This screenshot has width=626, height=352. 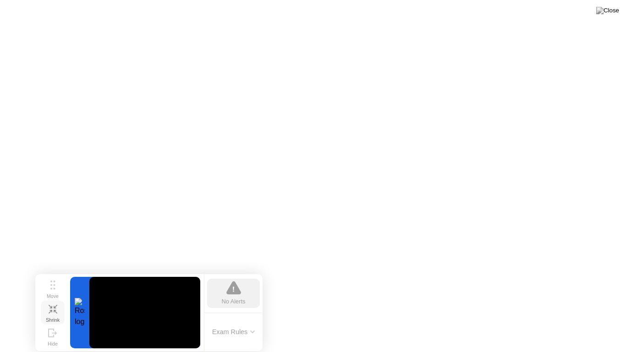 I want to click on button: Move, so click(x=53, y=289).